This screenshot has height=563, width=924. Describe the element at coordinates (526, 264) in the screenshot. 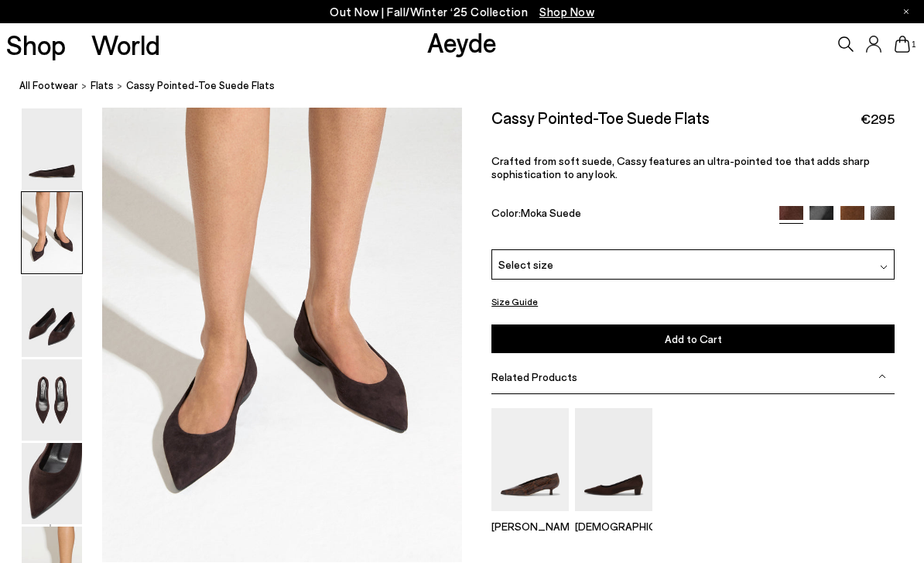

I see `span: Select size` at that location.